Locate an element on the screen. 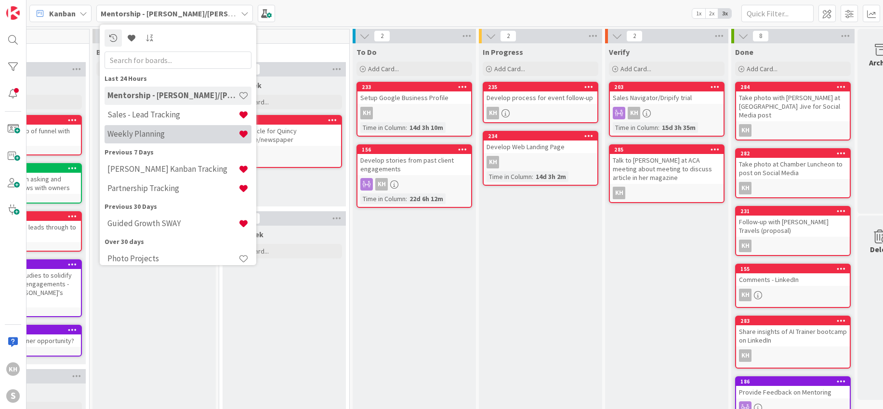 The width and height of the screenshot is (883, 409). div: Last 24 Hours is located at coordinates (178, 78).